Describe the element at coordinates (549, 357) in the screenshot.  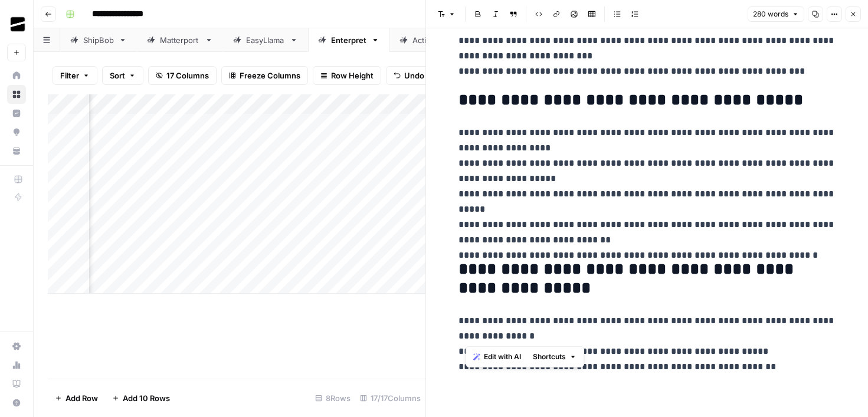
I see `span: Shortcuts` at that location.